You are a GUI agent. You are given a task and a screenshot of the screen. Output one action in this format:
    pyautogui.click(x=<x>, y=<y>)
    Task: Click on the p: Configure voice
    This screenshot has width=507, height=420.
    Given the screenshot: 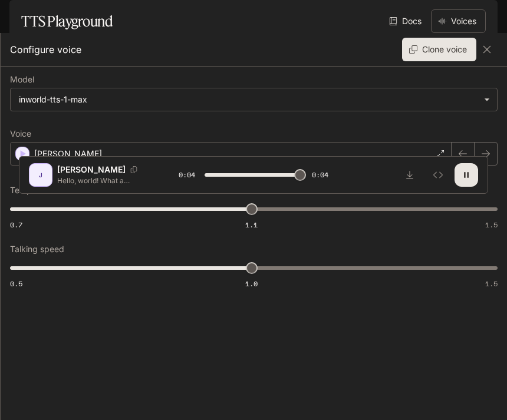 What is the action you would take?
    pyautogui.click(x=45, y=50)
    